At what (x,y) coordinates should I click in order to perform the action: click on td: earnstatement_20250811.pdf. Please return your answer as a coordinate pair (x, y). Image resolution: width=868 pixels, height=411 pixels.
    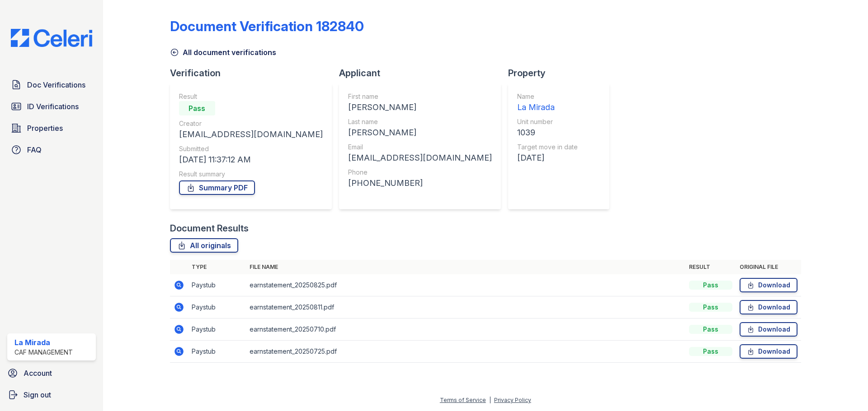
    Looking at the image, I should click on (466, 307).